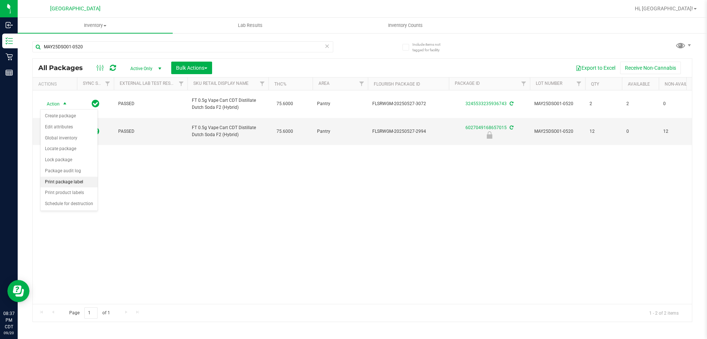  Describe the element at coordinates (69, 171) in the screenshot. I see `li: Package audit log` at that location.